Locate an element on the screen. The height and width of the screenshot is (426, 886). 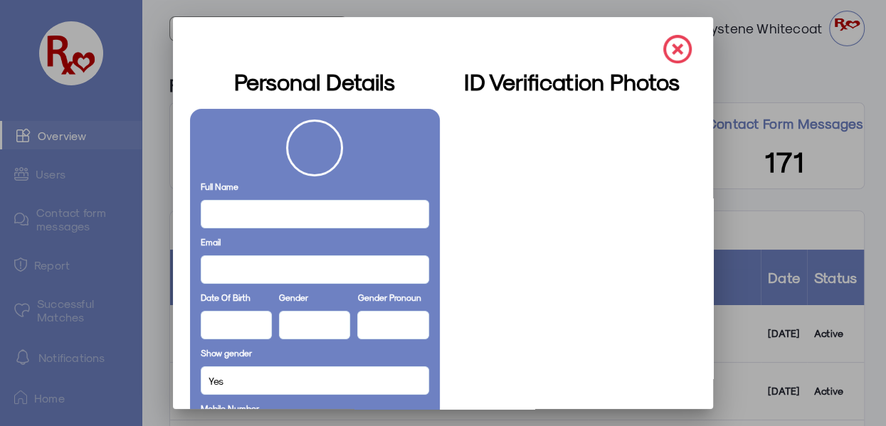
label: Mobile Number is located at coordinates (230, 408).